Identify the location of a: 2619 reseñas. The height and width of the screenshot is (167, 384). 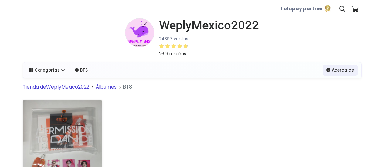
(209, 50).